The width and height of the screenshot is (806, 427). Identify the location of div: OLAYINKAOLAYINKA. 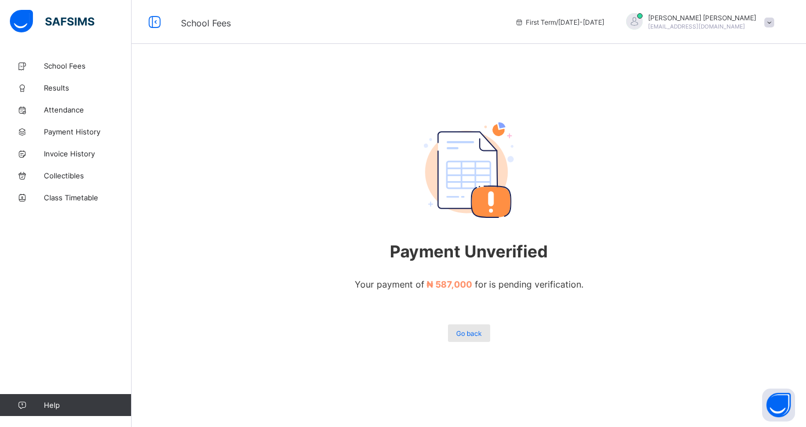
(697, 22).